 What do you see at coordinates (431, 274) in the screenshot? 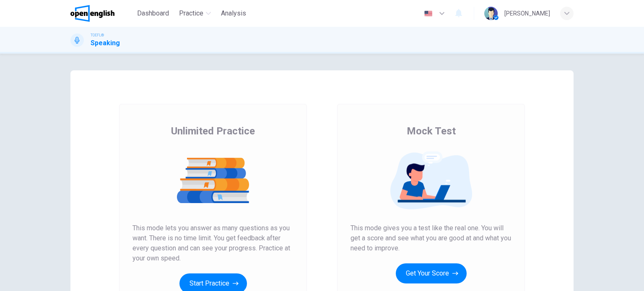
I see `button: Get Your Score` at bounding box center [431, 274].